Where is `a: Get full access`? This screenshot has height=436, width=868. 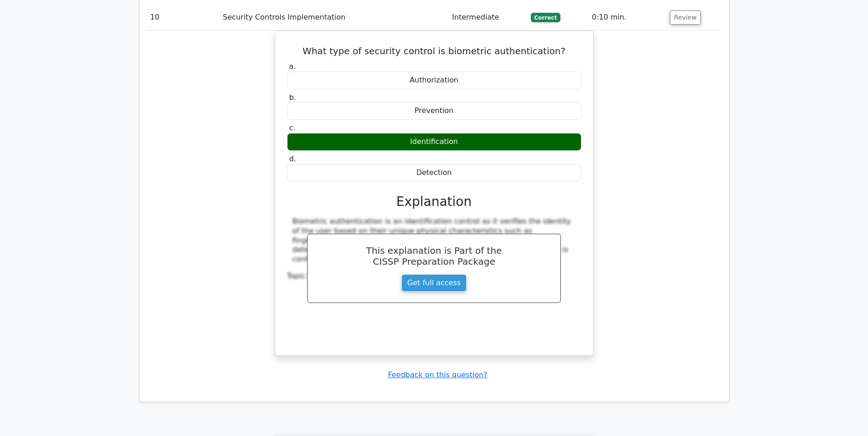
a: Get full access is located at coordinates (434, 283).